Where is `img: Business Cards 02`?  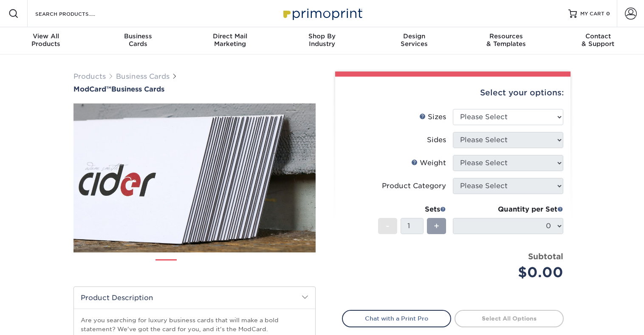 img: Business Cards 02 is located at coordinates (195, 266).